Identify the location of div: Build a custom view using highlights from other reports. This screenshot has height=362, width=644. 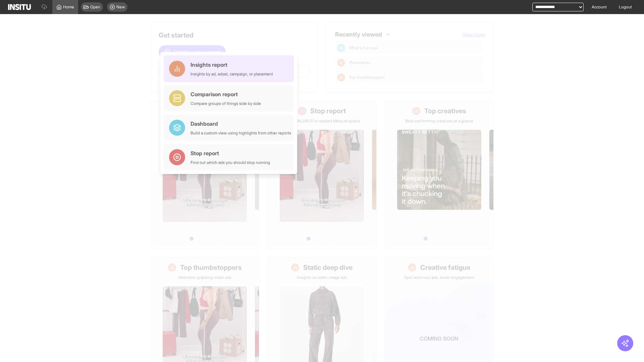
(241, 133).